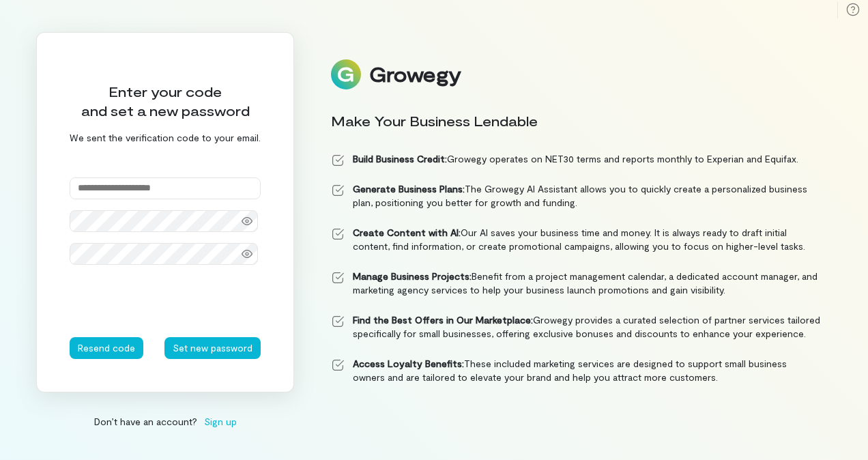 This screenshot has height=460, width=868. What do you see at coordinates (412, 275) in the screenshot?
I see `strong: Manage Business Projects:` at bounding box center [412, 275].